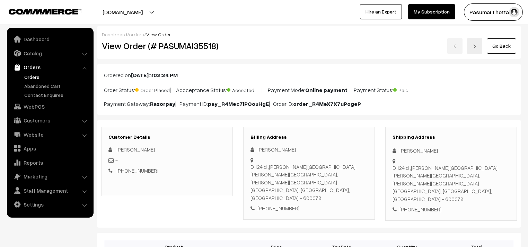  What do you see at coordinates (163, 104) in the screenshot?
I see `b: Razorpay` at bounding box center [163, 104].